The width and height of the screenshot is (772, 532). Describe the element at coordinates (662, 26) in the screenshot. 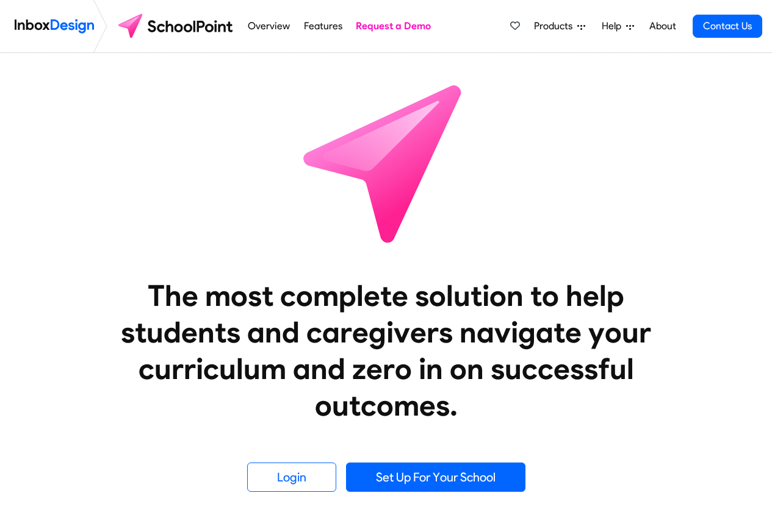

I see `a: About` at that location.